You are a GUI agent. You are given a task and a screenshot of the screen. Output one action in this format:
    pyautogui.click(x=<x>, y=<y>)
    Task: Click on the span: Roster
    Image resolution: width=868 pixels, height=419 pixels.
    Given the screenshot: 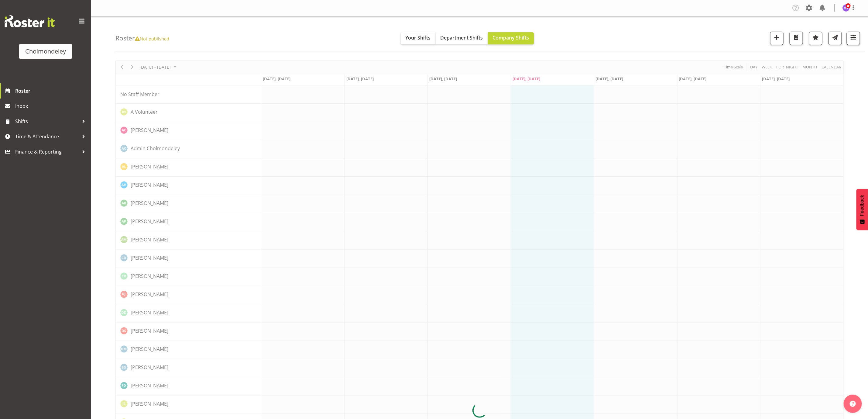 What is the action you would take?
    pyautogui.click(x=52, y=91)
    